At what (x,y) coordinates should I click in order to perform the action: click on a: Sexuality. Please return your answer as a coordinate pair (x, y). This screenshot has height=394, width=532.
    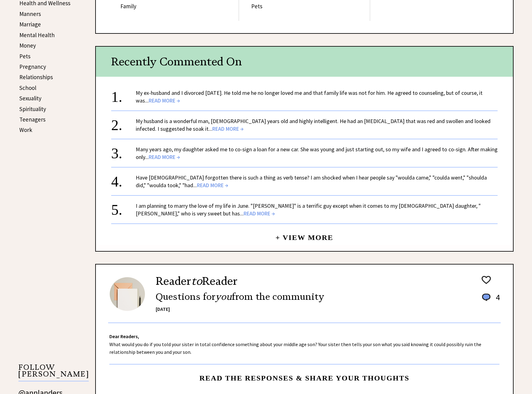
    Looking at the image, I should click on (30, 98).